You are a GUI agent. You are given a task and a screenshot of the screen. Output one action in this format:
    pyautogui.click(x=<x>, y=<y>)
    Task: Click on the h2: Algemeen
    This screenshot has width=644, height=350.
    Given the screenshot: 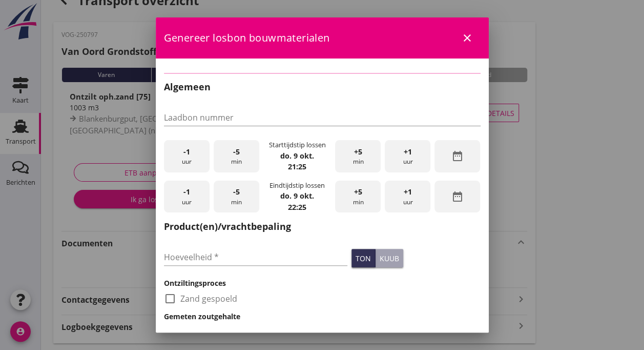 What is the action you would take?
    pyautogui.click(x=322, y=87)
    